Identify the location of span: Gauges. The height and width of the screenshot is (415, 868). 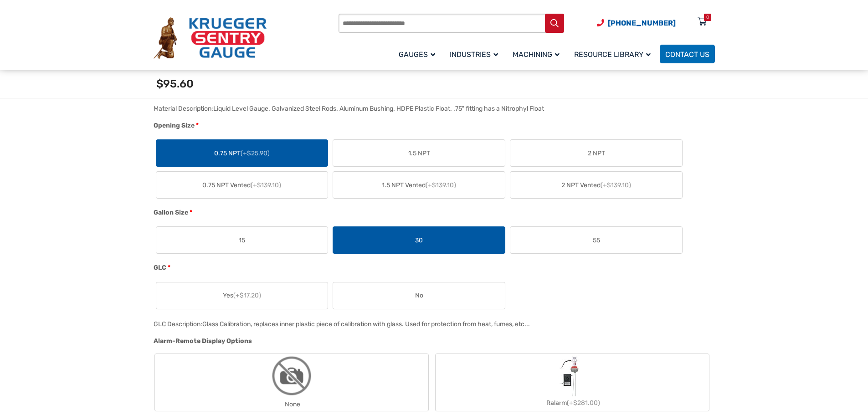
(417, 54).